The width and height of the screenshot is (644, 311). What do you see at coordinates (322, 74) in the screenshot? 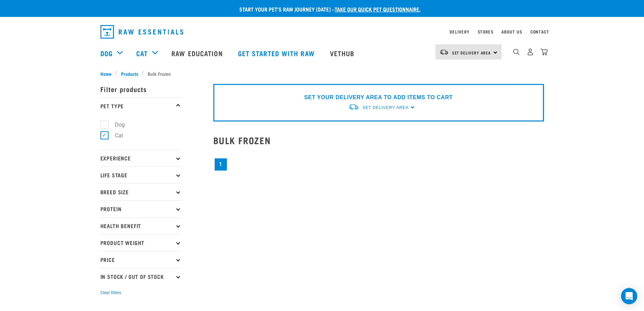
I see `nav: breadcrumbs` at bounding box center [322, 74].